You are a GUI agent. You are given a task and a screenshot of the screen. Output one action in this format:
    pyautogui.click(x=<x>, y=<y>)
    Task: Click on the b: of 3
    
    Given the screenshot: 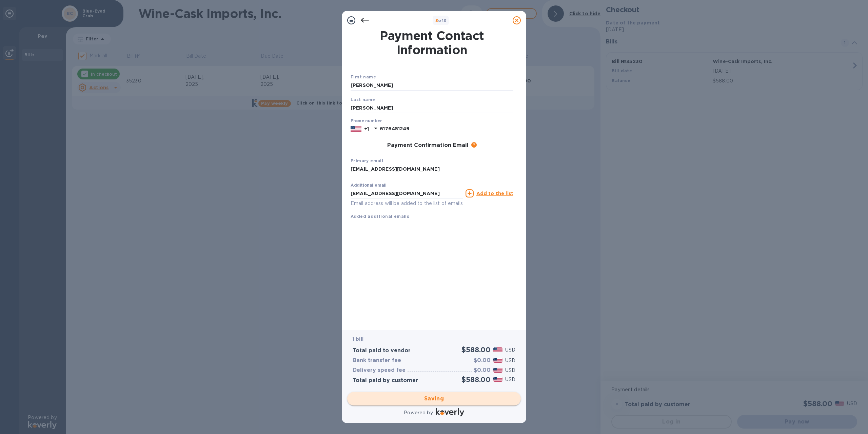 What is the action you would take?
    pyautogui.click(x=441, y=21)
    